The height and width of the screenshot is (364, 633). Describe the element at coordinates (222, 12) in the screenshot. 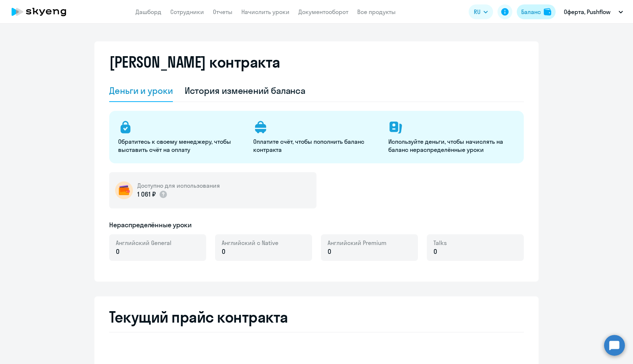

I see `a: Отчеты` at that location.